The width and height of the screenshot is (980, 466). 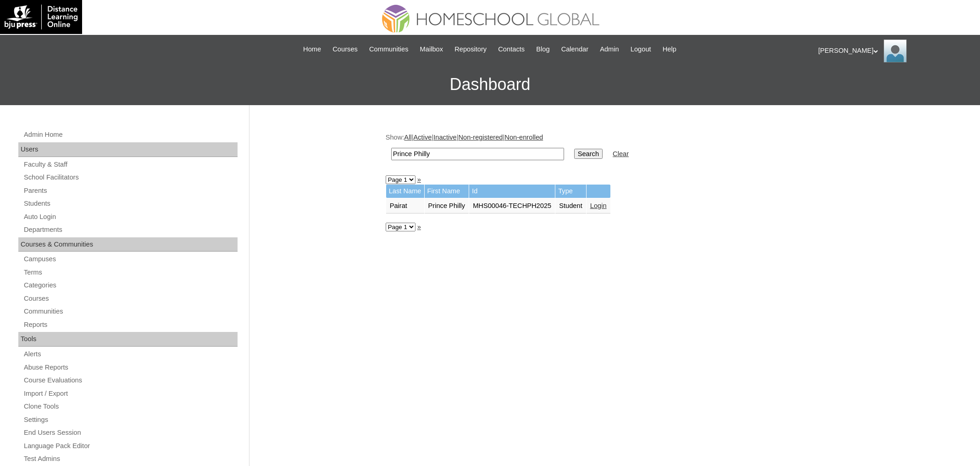 What do you see at coordinates (481, 137) in the screenshot?
I see `a: Non-registered` at bounding box center [481, 137].